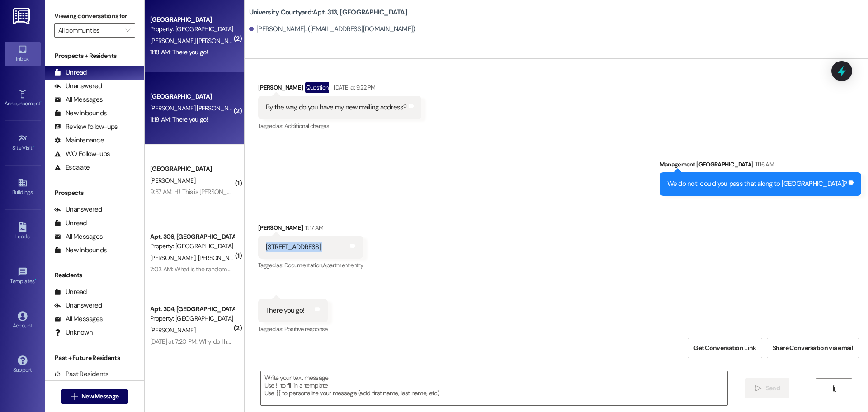  I want to click on div: Residents, so click(94, 275).